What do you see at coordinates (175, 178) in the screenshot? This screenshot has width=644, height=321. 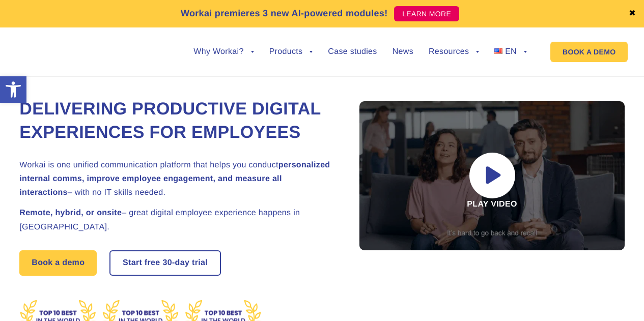 I see `strong: personalized internal comms, improve employee engagement, and measure all interactions` at bounding box center [175, 178].